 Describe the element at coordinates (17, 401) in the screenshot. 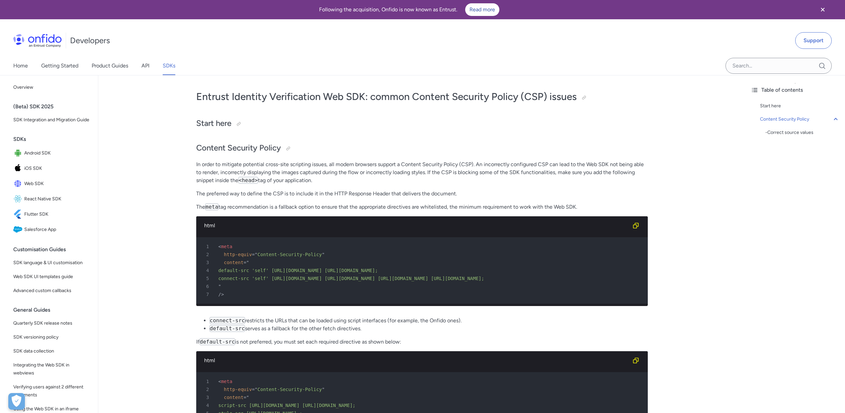

I see `div: Cookie Preferences` at that location.